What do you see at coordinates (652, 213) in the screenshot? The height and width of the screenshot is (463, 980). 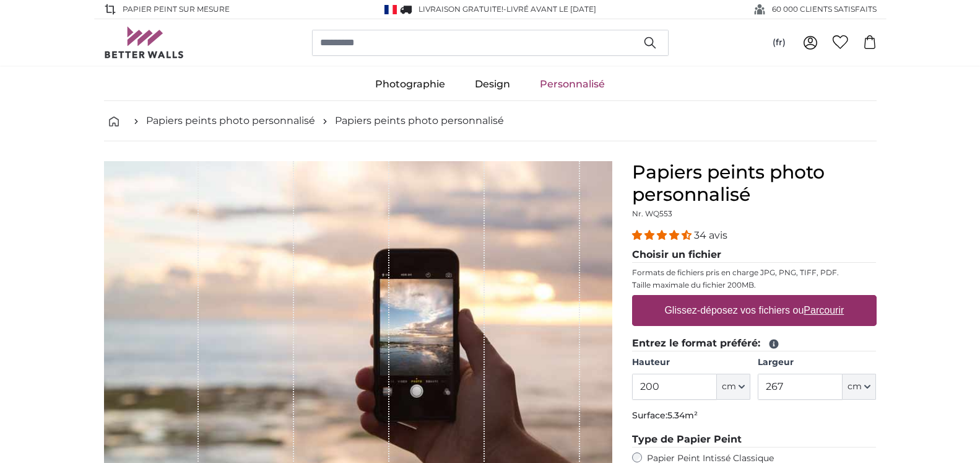 I see `span: Nr. WQ553` at bounding box center [652, 213].